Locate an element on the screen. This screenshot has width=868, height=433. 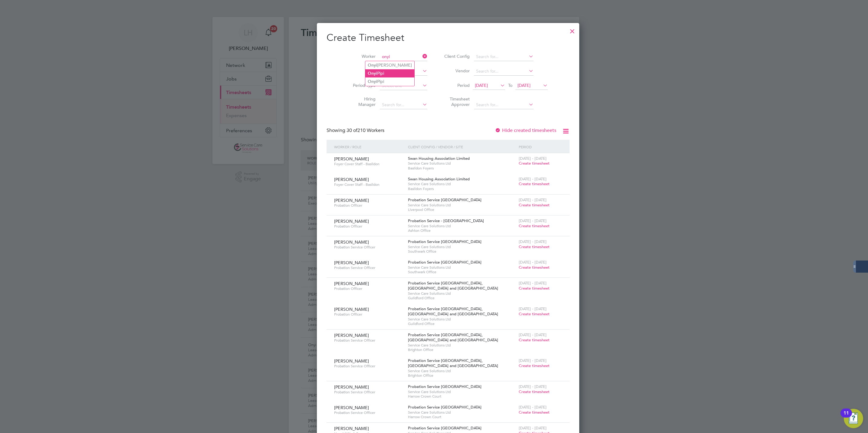
label: Vendor is located at coordinates (456, 71).